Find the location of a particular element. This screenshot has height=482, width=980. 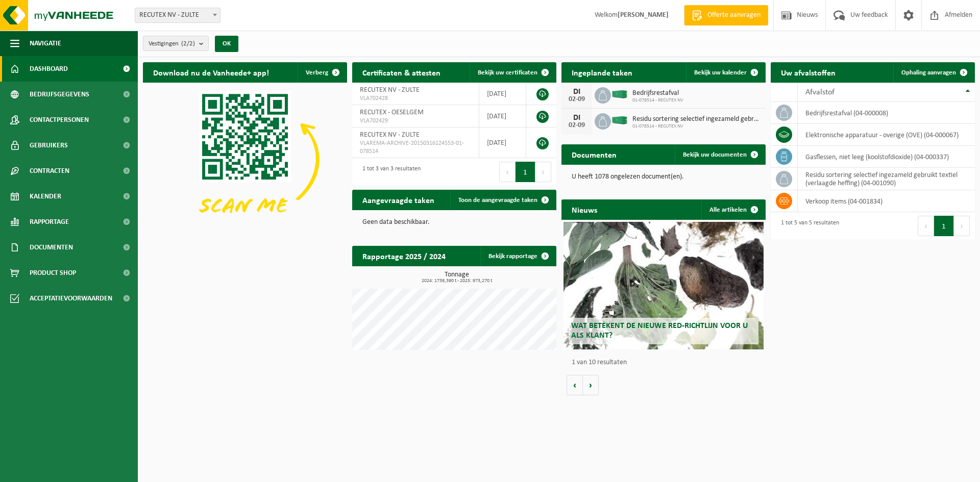

span: Acceptatievoorwaarden is located at coordinates (71, 299).